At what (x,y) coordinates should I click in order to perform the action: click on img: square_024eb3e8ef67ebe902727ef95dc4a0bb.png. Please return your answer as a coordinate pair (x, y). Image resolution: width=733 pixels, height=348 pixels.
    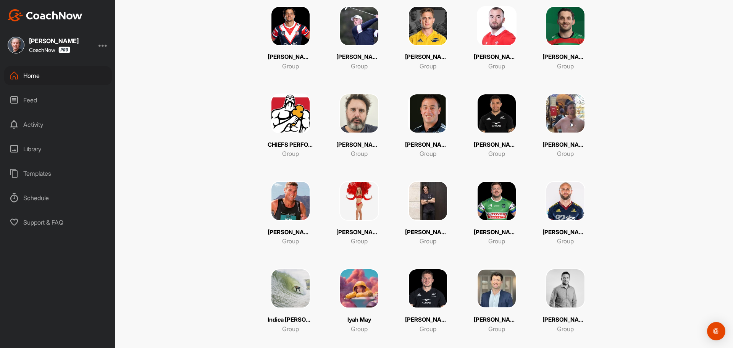
    Looking at the image, I should click on (565, 113).